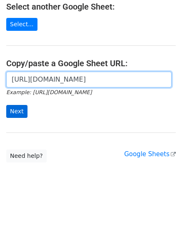 This screenshot has width=182, height=227. Describe the element at coordinates (26, 156) in the screenshot. I see `a: Need help?` at that location.